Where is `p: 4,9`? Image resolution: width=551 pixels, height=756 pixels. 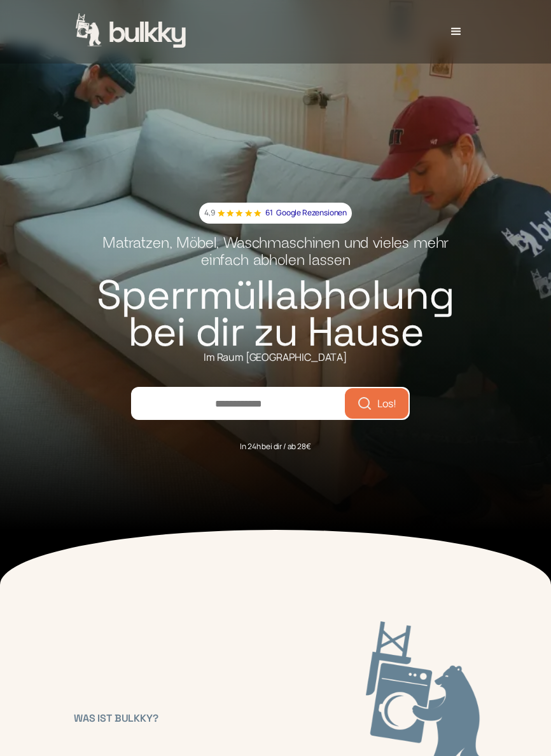 p: 4,9 is located at coordinates (209, 213).